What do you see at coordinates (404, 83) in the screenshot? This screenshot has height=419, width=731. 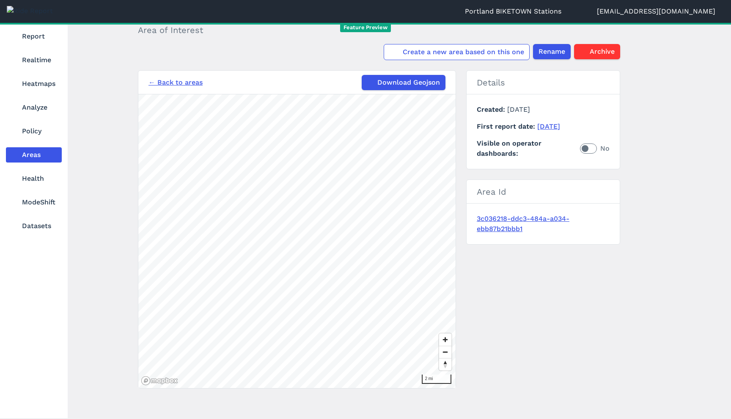 I see `button: Download Geojson` at bounding box center [404, 83].